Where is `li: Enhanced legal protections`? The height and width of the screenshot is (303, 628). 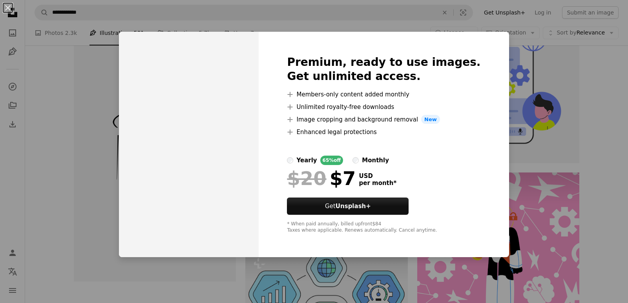
li: Enhanced legal protections is located at coordinates (383, 132).